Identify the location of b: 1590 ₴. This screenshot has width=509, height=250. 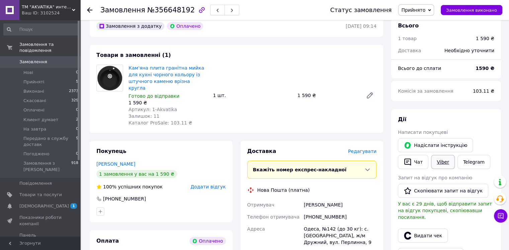
(485, 68).